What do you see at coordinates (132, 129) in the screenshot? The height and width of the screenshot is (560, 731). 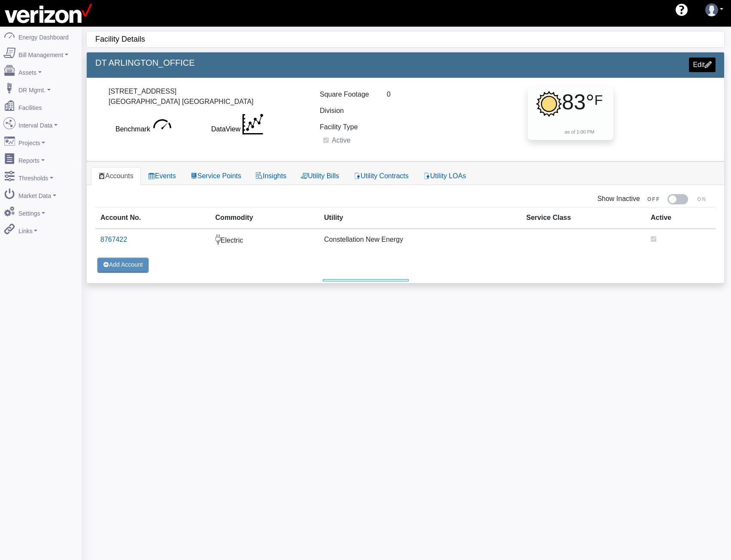 I see `label: Benchmark` at bounding box center [132, 129].